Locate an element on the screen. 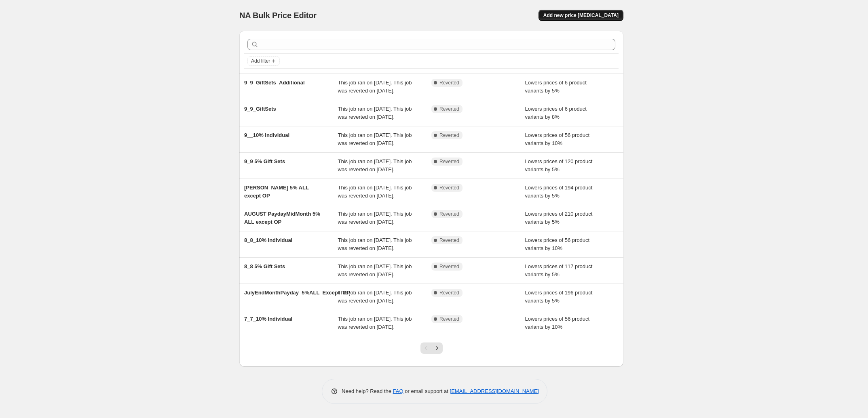  span: Lowers prices of 194 product variants by 5% is located at coordinates (559, 191).